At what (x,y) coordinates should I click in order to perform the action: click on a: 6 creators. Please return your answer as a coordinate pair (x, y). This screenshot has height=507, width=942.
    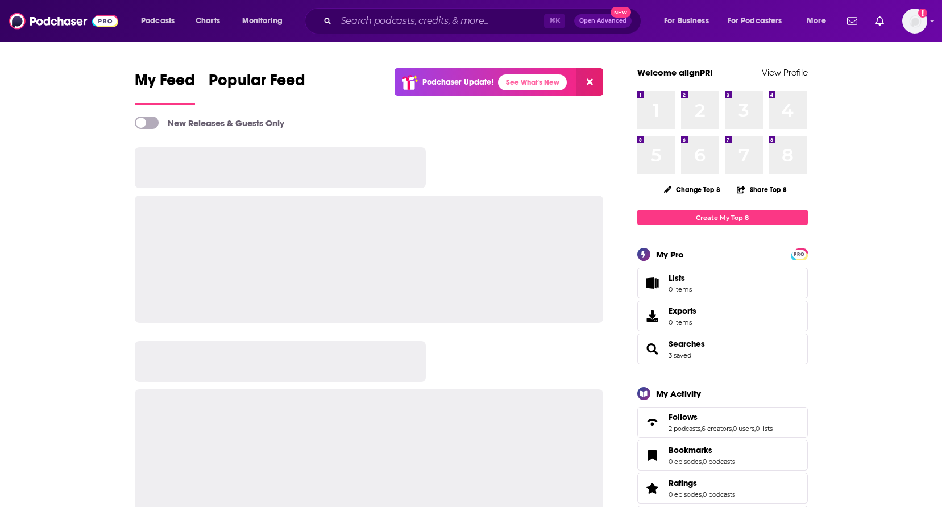
    Looking at the image, I should click on (716, 428).